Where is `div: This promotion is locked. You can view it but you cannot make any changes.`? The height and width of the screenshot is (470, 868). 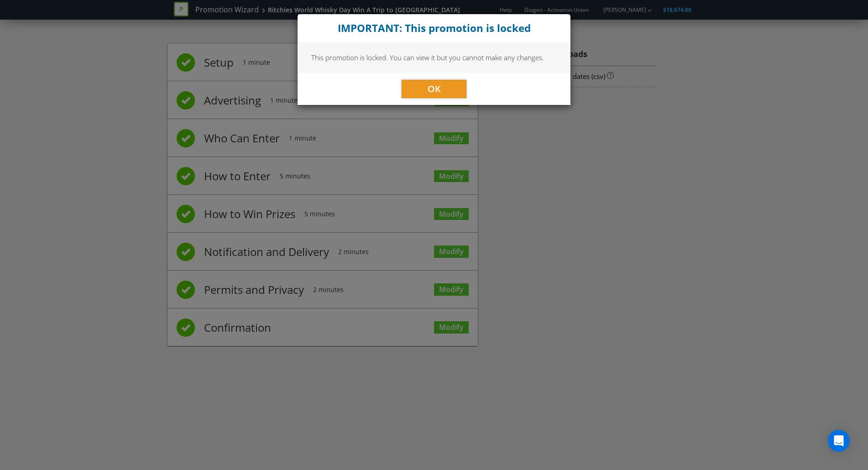
div: This promotion is locked. You can view it but you cannot make any changes. is located at coordinates (434, 58).